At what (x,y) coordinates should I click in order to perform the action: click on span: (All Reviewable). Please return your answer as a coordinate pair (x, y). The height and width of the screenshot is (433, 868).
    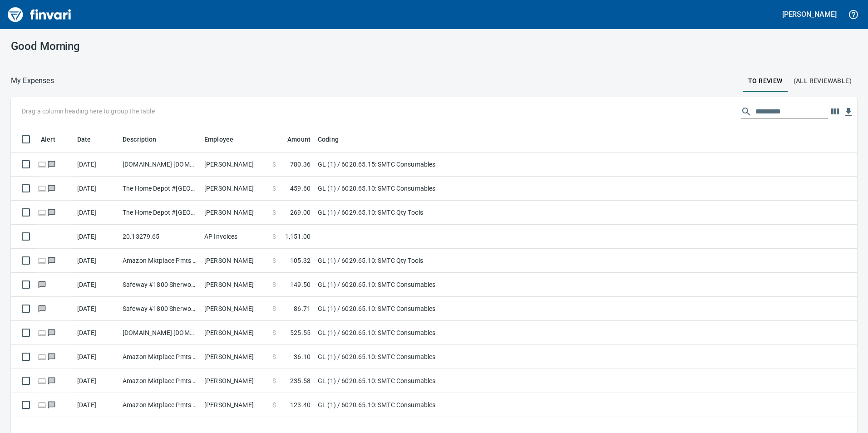
    Looking at the image, I should click on (822, 81).